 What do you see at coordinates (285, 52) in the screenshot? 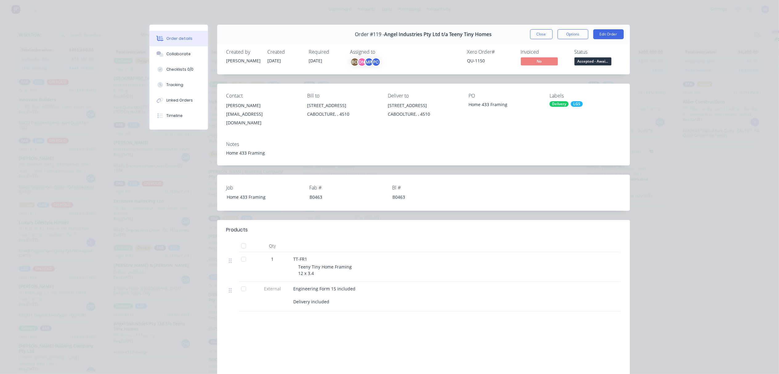
I see `div: Created` at bounding box center [285, 52].